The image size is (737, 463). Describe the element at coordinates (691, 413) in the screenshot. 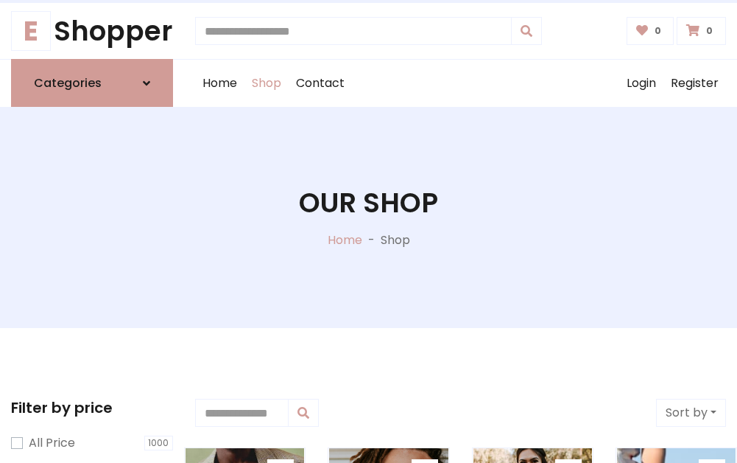

I see `button: Sort by` at that location.